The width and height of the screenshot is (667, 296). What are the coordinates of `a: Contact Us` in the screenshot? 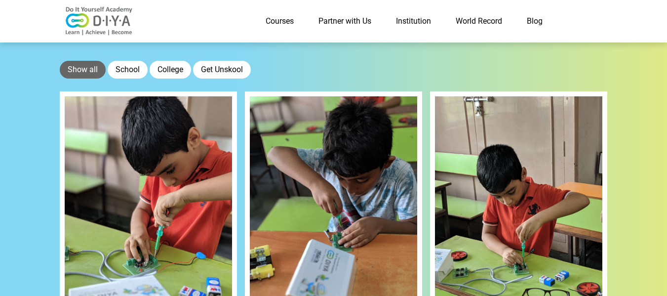 It's located at (582, 21).